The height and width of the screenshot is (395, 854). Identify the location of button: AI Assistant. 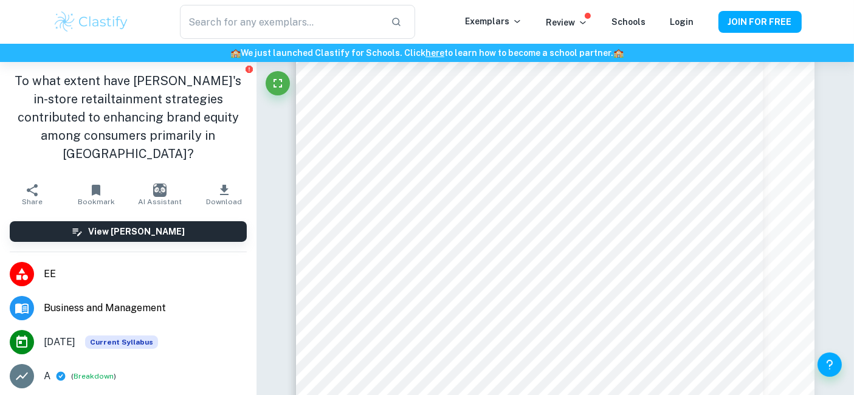
(160, 194).